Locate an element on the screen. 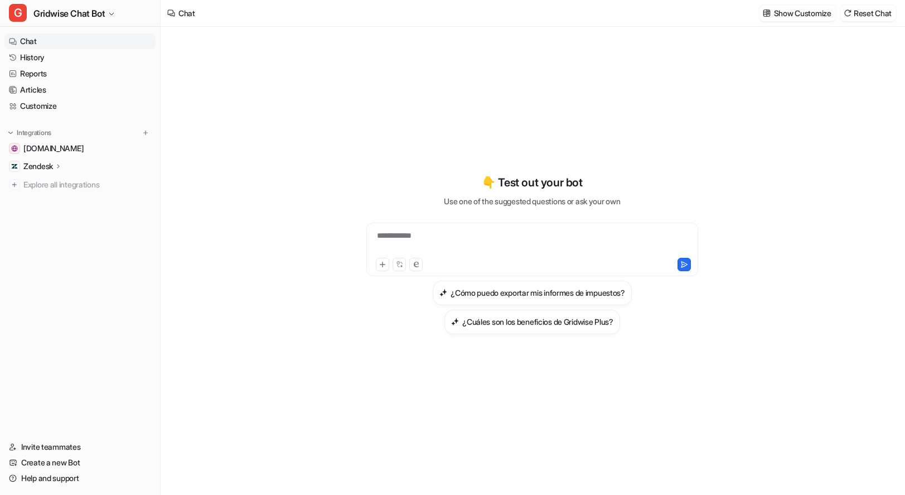  h3: ¿Cómo puedo exportar mis informes de impuestos? is located at coordinates (538, 292).